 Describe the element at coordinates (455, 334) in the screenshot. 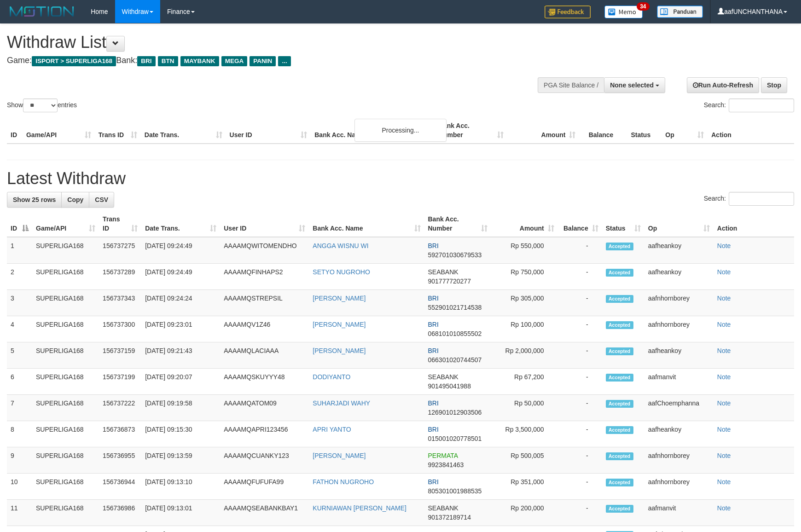

I see `span: Copy 068101010855502 to clipboard` at that location.